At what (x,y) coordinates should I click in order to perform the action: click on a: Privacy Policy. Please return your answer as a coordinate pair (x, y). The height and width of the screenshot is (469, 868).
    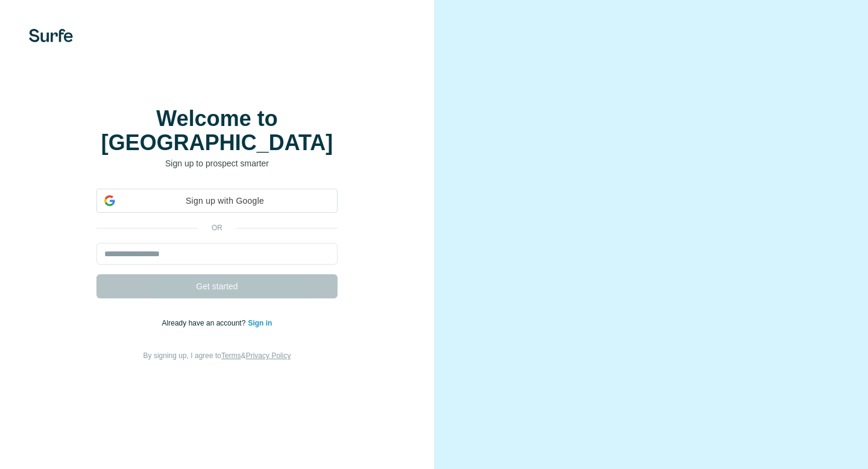
    Looking at the image, I should click on (268, 356).